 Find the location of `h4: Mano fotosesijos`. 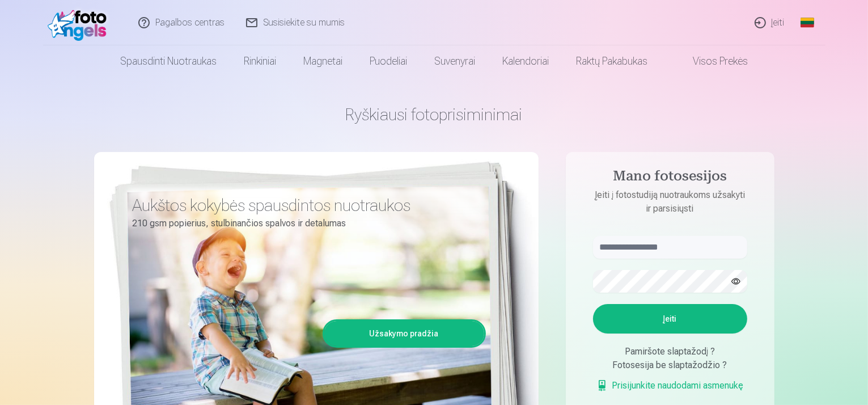

h4: Mano fotosesijos is located at coordinates (670, 178).